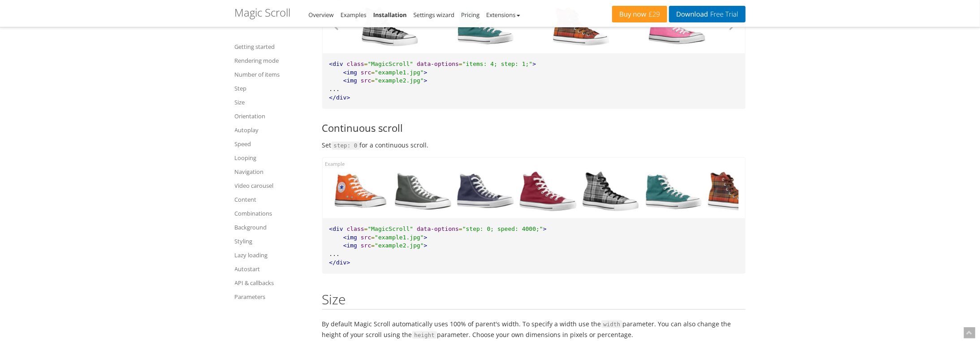 The width and height of the screenshot is (980, 342). I want to click on a: Looping, so click(273, 158).